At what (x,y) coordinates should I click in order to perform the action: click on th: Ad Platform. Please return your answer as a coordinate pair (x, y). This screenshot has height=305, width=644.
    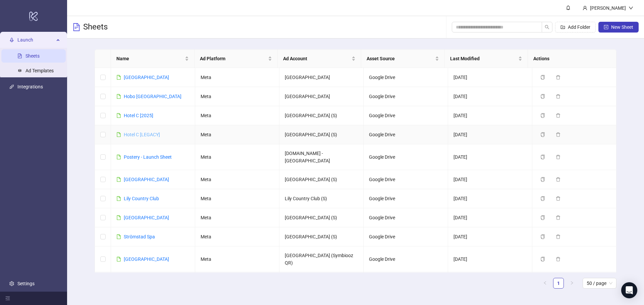
    Looking at the image, I should click on (236, 58).